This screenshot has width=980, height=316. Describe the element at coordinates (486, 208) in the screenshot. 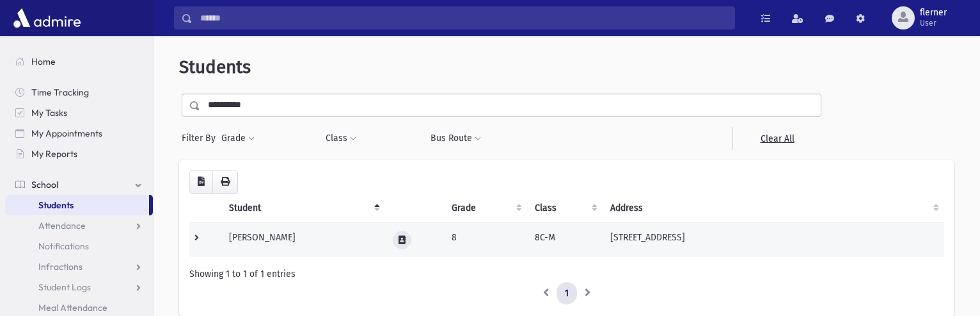

I see `th: Grade: activate to sort column ascending` at that location.